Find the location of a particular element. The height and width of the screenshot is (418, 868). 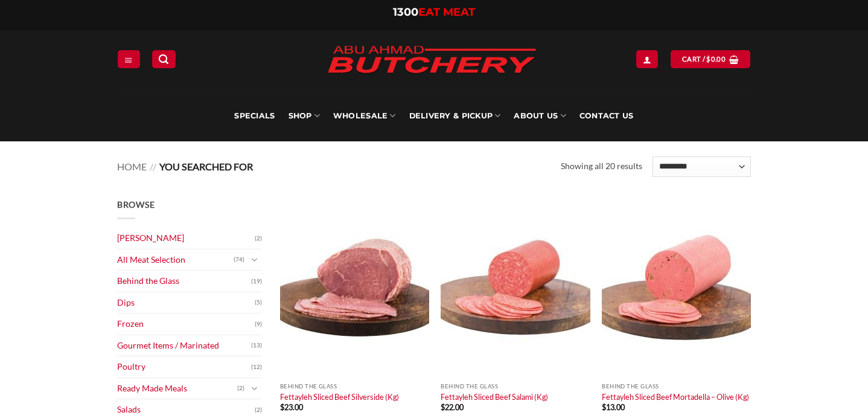

a: 1300EAT MEAT is located at coordinates (434, 12).